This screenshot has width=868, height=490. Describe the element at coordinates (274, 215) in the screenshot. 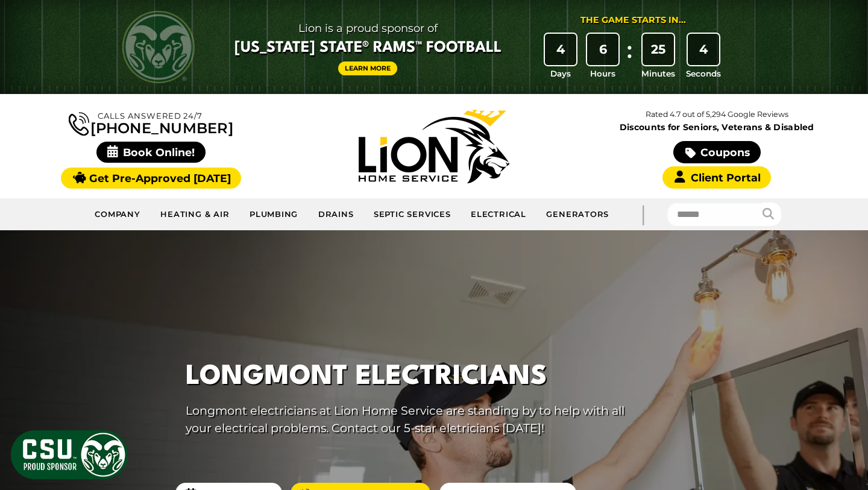

I see `a: Plumbing` at that location.